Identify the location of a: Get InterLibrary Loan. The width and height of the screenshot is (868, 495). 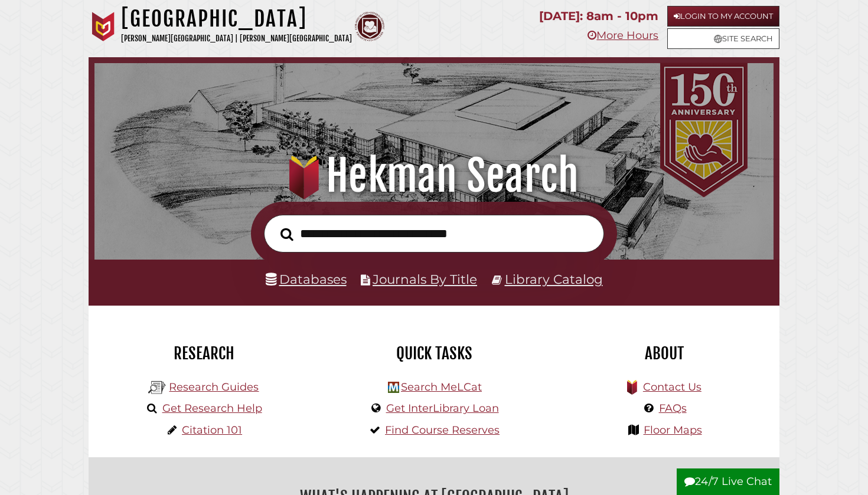
(443, 408).